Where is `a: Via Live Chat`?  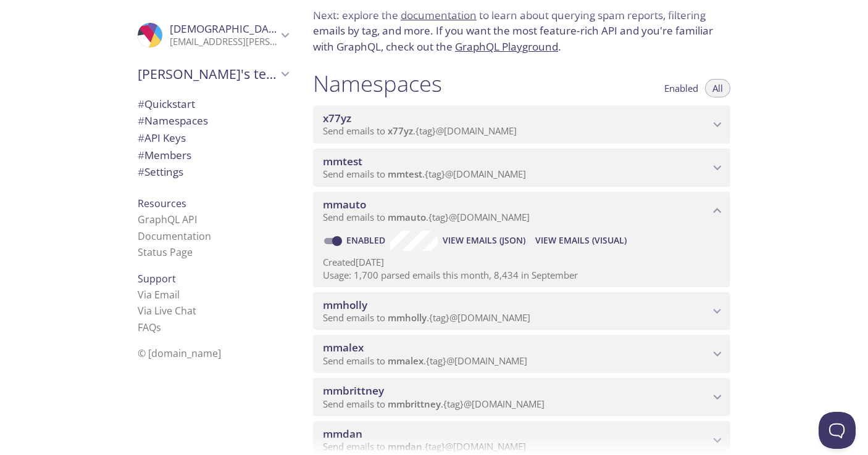 a: Via Live Chat is located at coordinates (167, 311).